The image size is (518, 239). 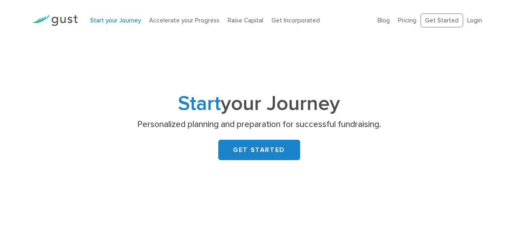 What do you see at coordinates (259, 150) in the screenshot?
I see `a: GET STARTED` at bounding box center [259, 150].